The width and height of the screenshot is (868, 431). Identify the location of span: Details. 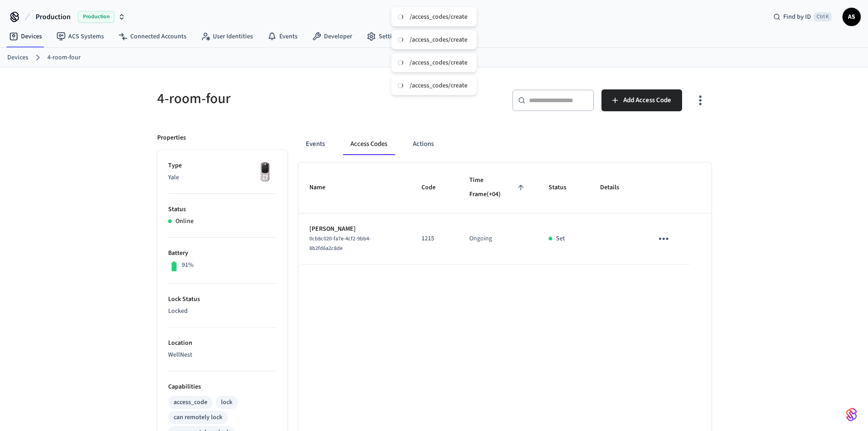
(616, 187).